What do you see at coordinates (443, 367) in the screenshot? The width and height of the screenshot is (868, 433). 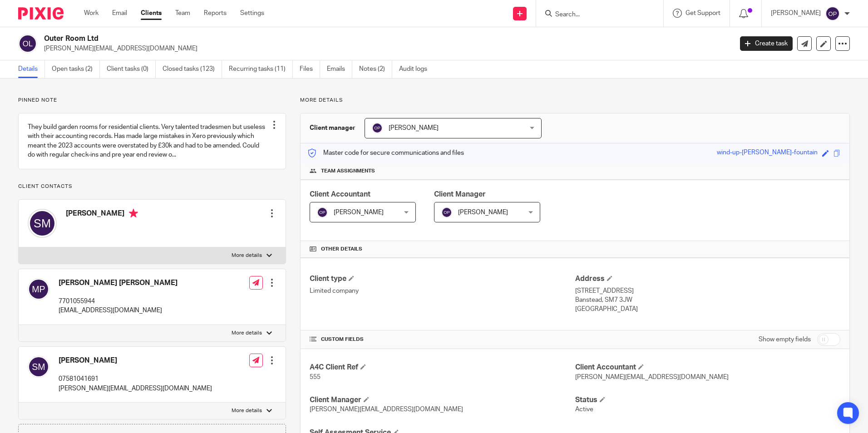 I see `h4: A4C Client Ref` at bounding box center [443, 367].